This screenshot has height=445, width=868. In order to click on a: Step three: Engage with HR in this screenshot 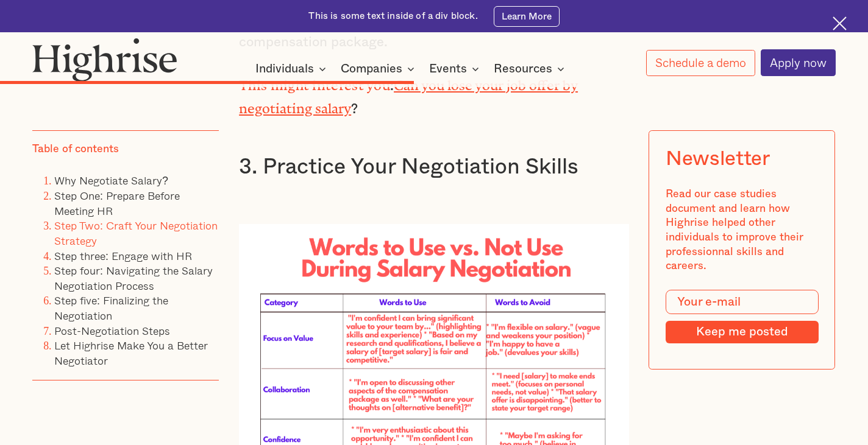, I will do `click(123, 255)`.